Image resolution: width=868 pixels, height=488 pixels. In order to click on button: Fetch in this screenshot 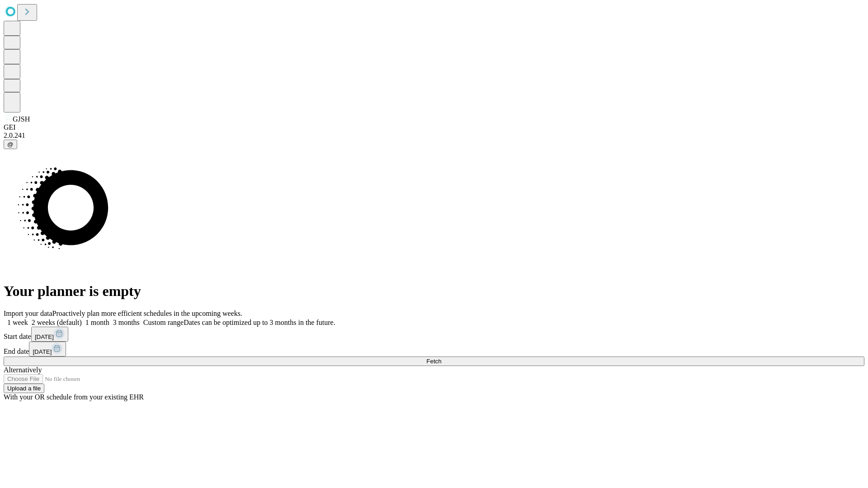, I will do `click(434, 361)`.